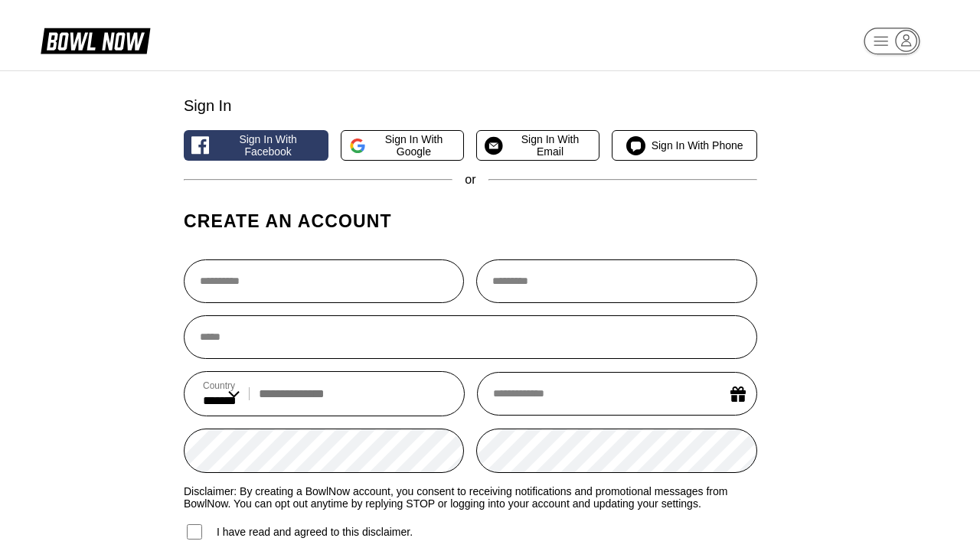  Describe the element at coordinates (683, 145) in the screenshot. I see `button: Sign in with Phone` at that location.